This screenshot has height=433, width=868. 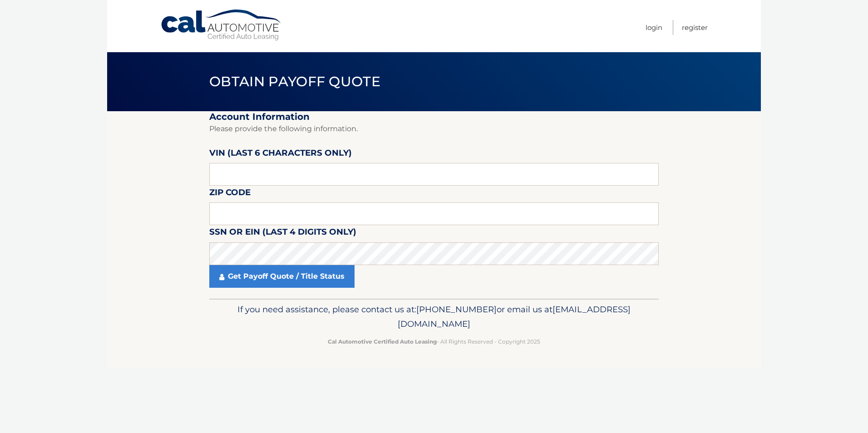 What do you see at coordinates (694, 28) in the screenshot?
I see `a: Register` at bounding box center [694, 28].